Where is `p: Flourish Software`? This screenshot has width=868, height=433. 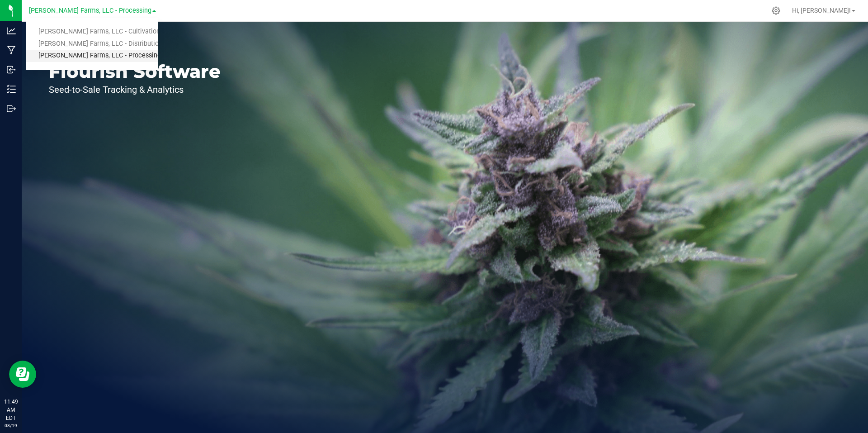
p: Flourish Software is located at coordinates (135, 71).